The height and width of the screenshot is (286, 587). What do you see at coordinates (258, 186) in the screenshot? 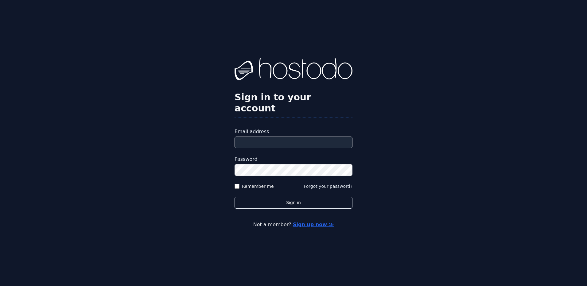
I see `label: Remember me` at bounding box center [258, 186].